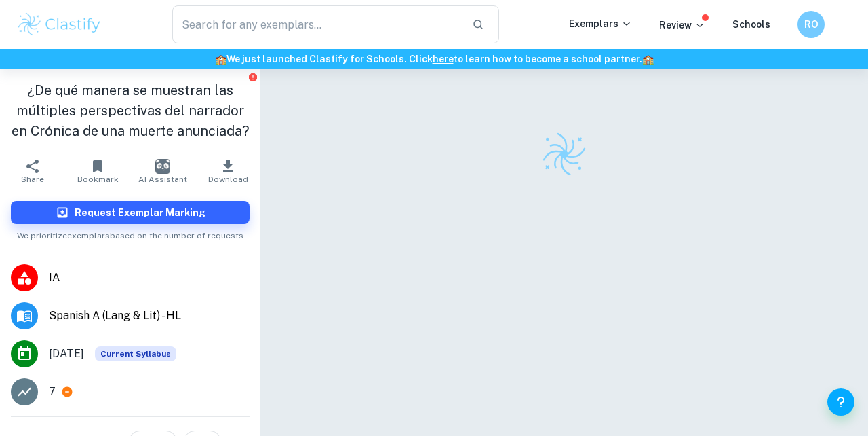 This screenshot has height=436, width=868. What do you see at coordinates (751, 24) in the screenshot?
I see `a: Schools` at bounding box center [751, 24].